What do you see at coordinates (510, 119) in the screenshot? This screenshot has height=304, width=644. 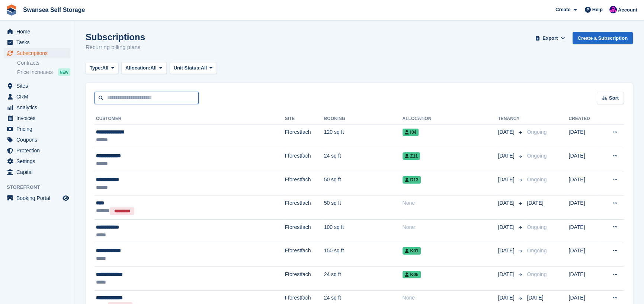 I see `th: Tenancy` at bounding box center [510, 119].